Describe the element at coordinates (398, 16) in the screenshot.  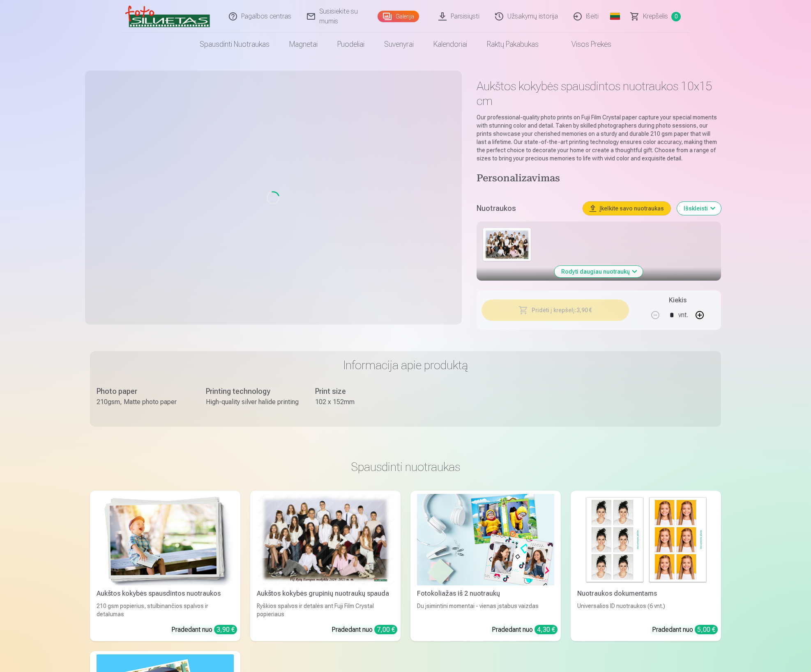
I see `a: Galerija` at that location.